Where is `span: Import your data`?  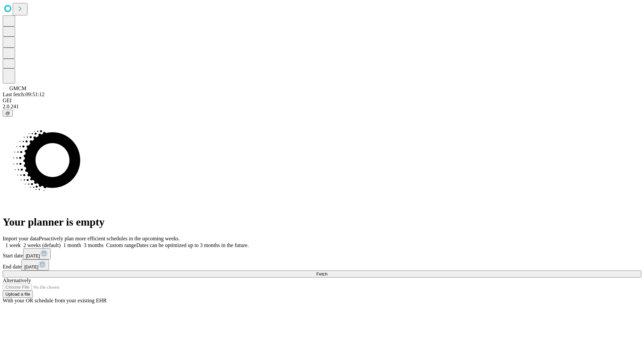
span: Import your data is located at coordinates (21, 239).